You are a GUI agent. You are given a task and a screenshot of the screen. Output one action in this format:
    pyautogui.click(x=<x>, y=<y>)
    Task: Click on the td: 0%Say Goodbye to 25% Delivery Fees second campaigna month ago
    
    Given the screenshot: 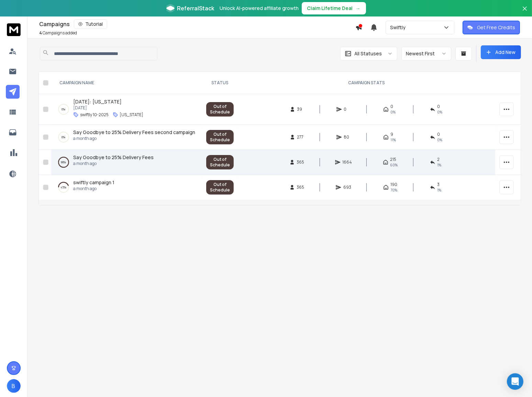 What is the action you would take?
    pyautogui.click(x=126, y=137)
    